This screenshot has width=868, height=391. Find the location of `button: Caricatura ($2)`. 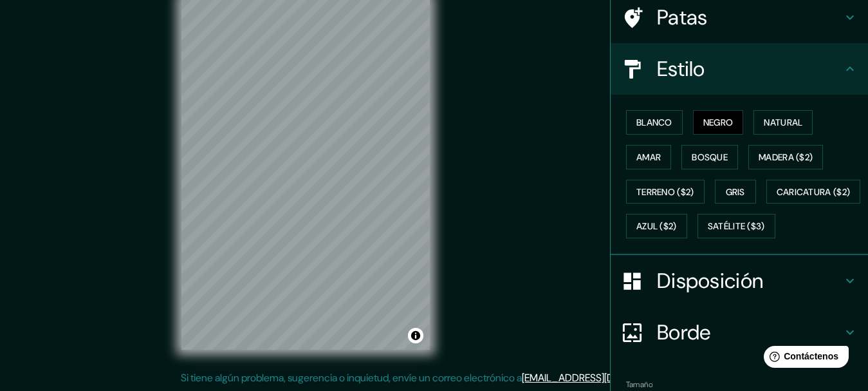

button: Caricatura ($2) is located at coordinates (813, 192).